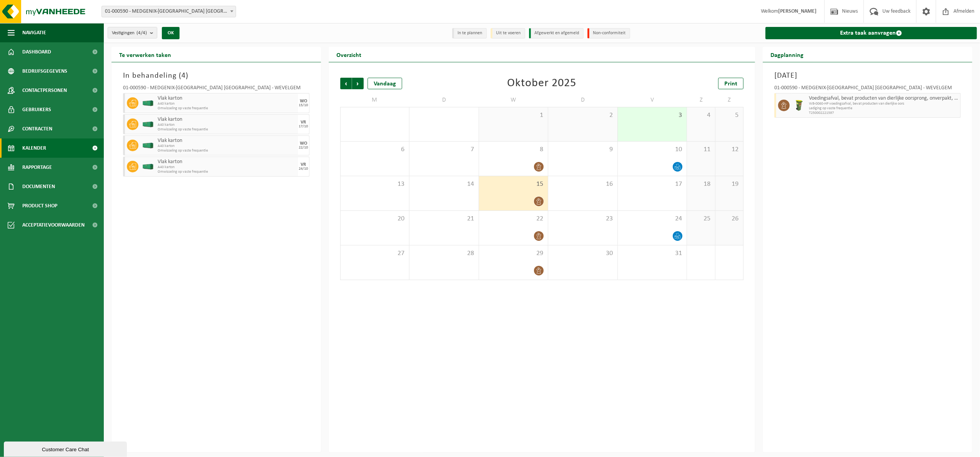 This screenshot has height=457, width=980. What do you see at coordinates (385, 83) in the screenshot?
I see `div: Vandaag` at bounding box center [385, 83].